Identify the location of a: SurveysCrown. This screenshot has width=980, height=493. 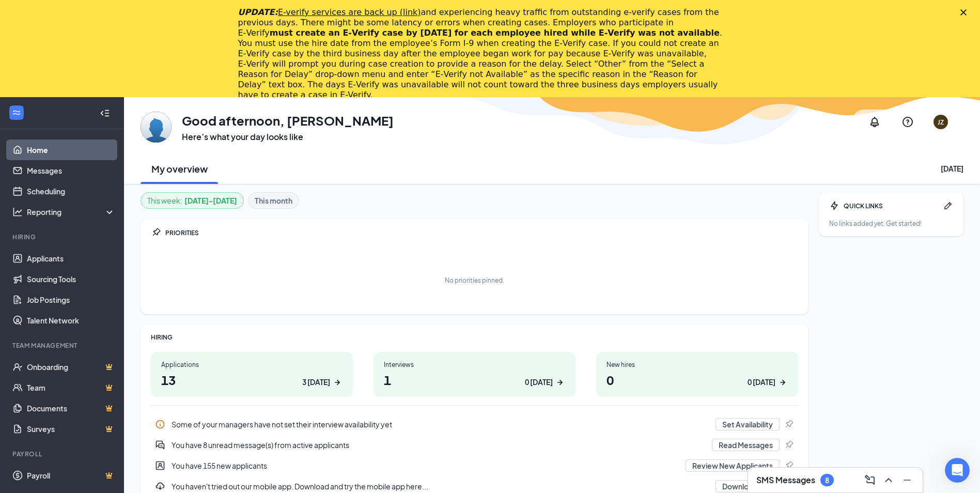
(71, 429).